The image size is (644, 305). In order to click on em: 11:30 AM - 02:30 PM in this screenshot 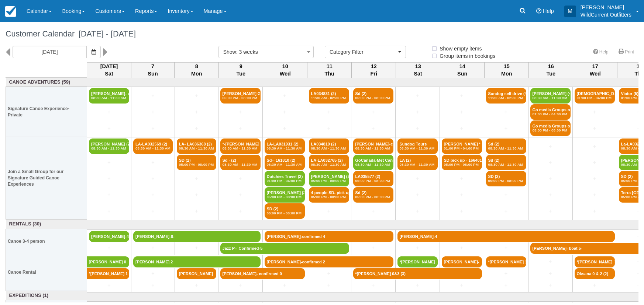, I will do `click(329, 98)`.